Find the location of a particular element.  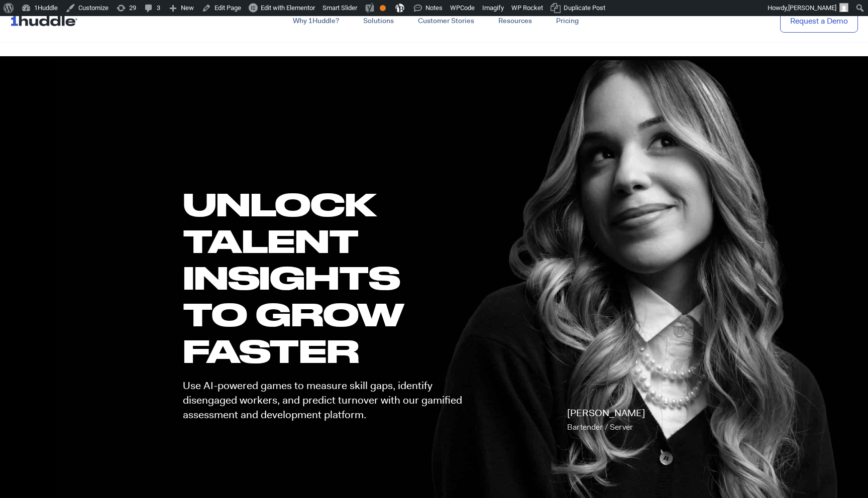

a: Why 1Huddle? is located at coordinates (316, 21).